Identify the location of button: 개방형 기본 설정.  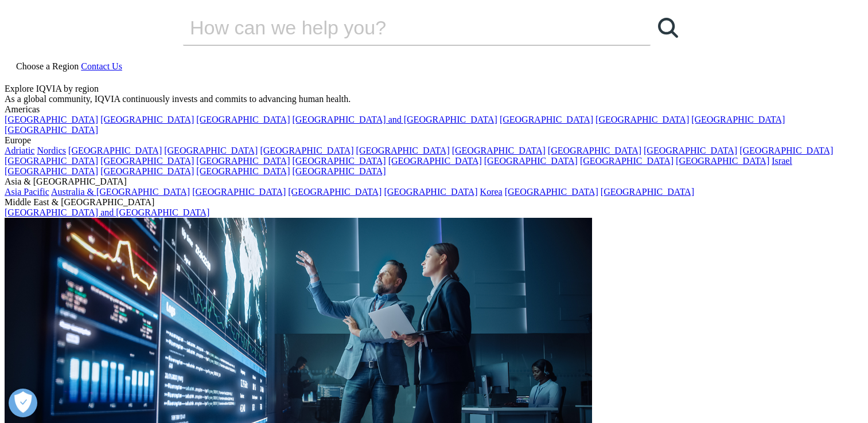
(23, 403).